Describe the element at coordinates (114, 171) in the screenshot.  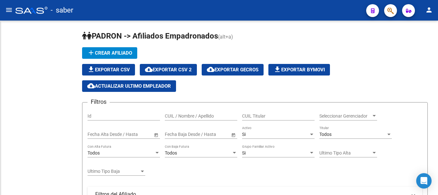
I see `span: Ultimo Tipo Baja` at that location.